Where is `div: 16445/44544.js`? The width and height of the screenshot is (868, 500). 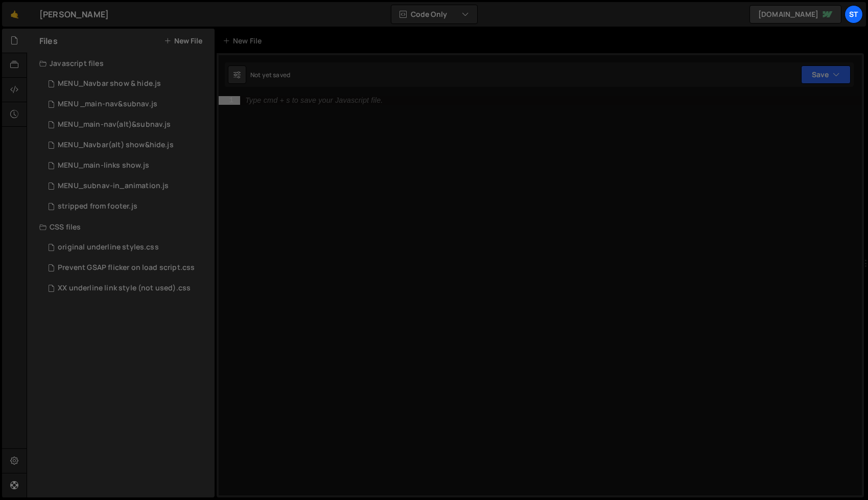
div: 16445/44544.js is located at coordinates (127, 84).